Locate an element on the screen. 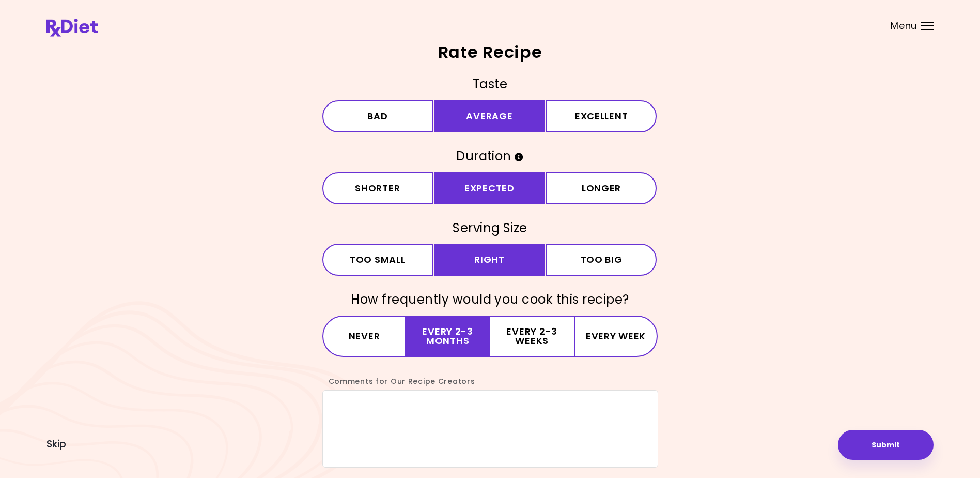 The height and width of the screenshot is (478, 980). button: Too small is located at coordinates (378, 259).